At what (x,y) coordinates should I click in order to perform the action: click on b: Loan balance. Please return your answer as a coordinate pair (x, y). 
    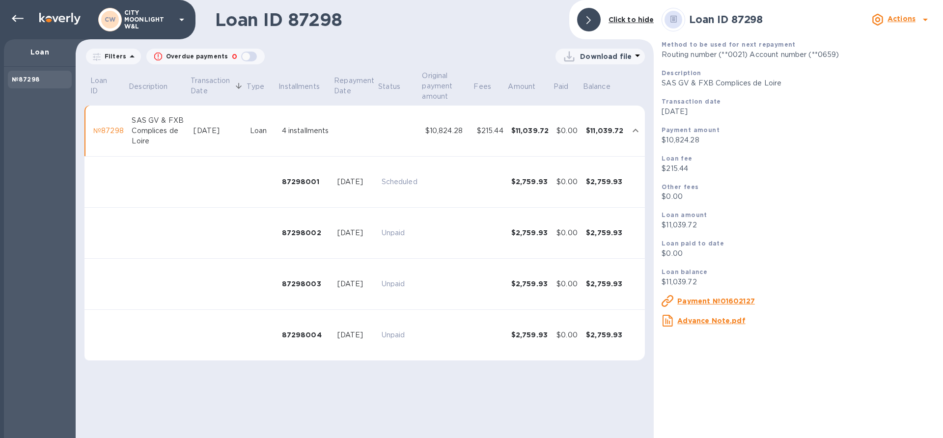
    Looking at the image, I should click on (684, 271).